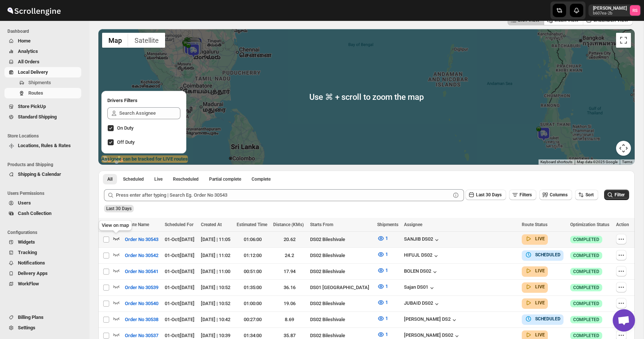  Describe the element at coordinates (253, 256) in the screenshot. I see `div: 01:12:00` at that location.